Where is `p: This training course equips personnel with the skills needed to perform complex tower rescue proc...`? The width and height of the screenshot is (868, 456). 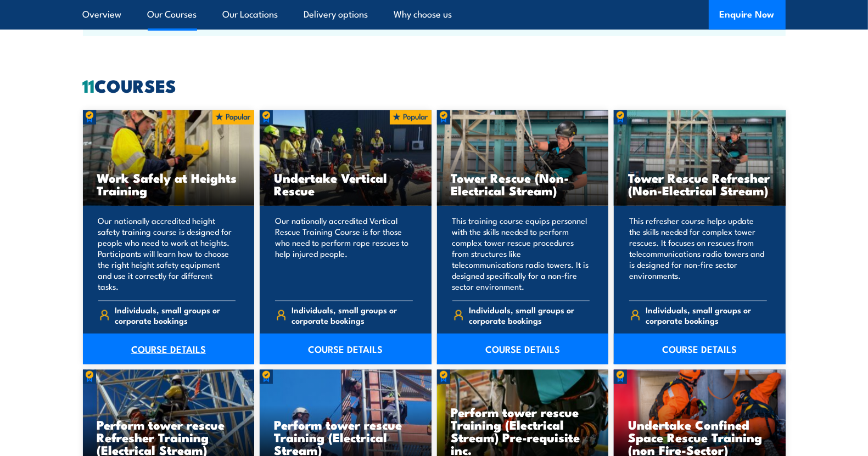
p: This training course equips personnel with the skills needed to perform complex tower rescue proc... is located at coordinates (521, 254).